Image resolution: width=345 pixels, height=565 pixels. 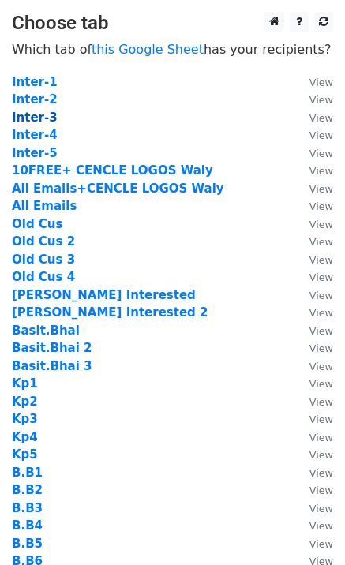 I want to click on strong: All Emails+CENCLE LOGOS Waly, so click(x=118, y=189).